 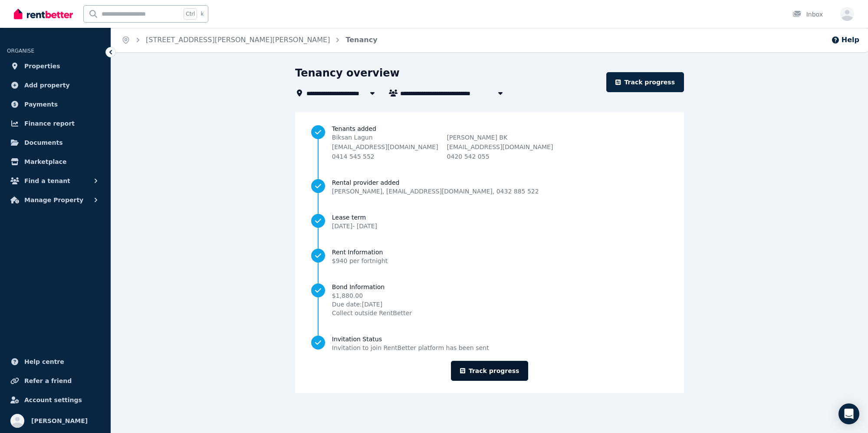 What do you see at coordinates (48, 380) in the screenshot?
I see `span: Refer a friend` at bounding box center [48, 380].